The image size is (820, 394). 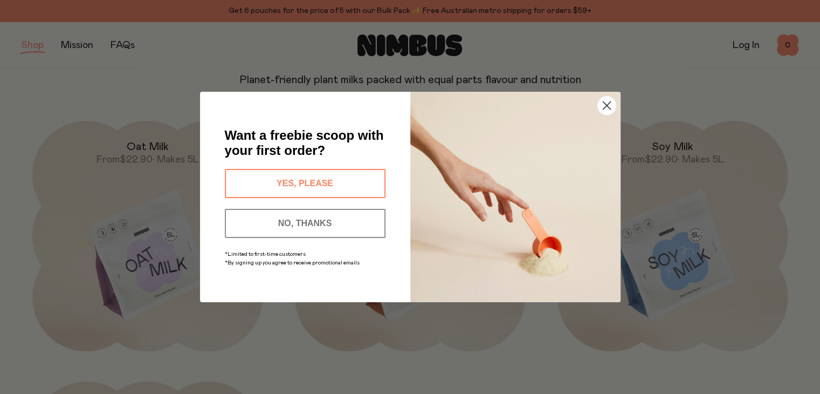 I want to click on button: Close dialog, so click(x=607, y=105).